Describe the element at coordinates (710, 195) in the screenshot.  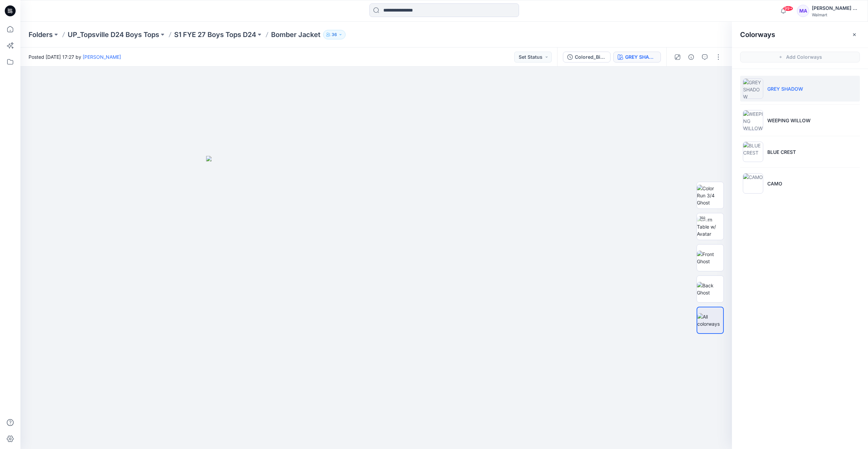
I see `img: Color Run 3/4 Ghost` at that location.